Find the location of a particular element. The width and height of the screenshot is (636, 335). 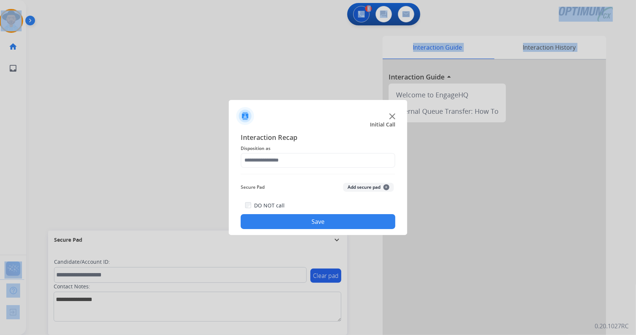

img: contactIcon is located at coordinates (245, 116).